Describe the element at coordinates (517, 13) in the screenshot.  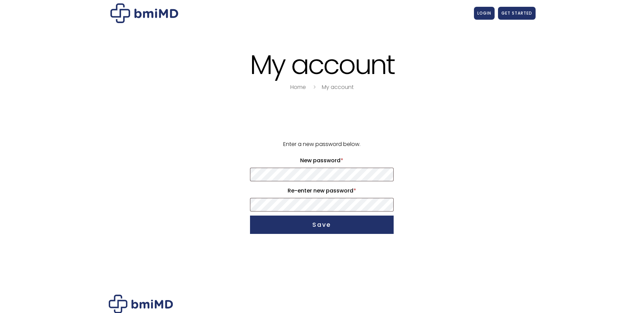
I see `span: GET STARTED` at that location.